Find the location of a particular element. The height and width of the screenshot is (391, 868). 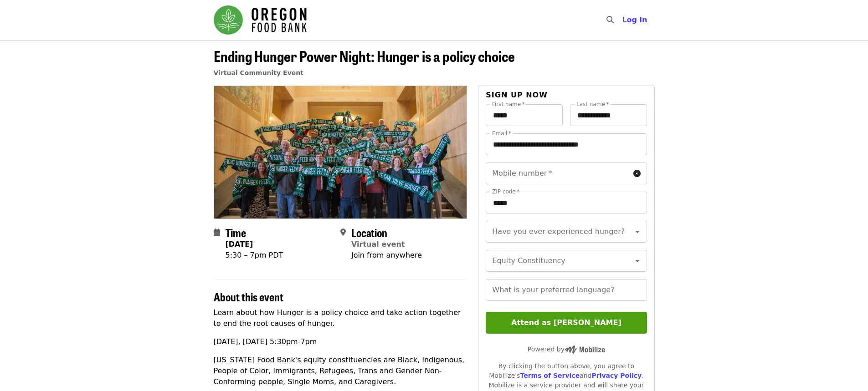

div: 5:30 – 7pm PDT is located at coordinates (254, 256).